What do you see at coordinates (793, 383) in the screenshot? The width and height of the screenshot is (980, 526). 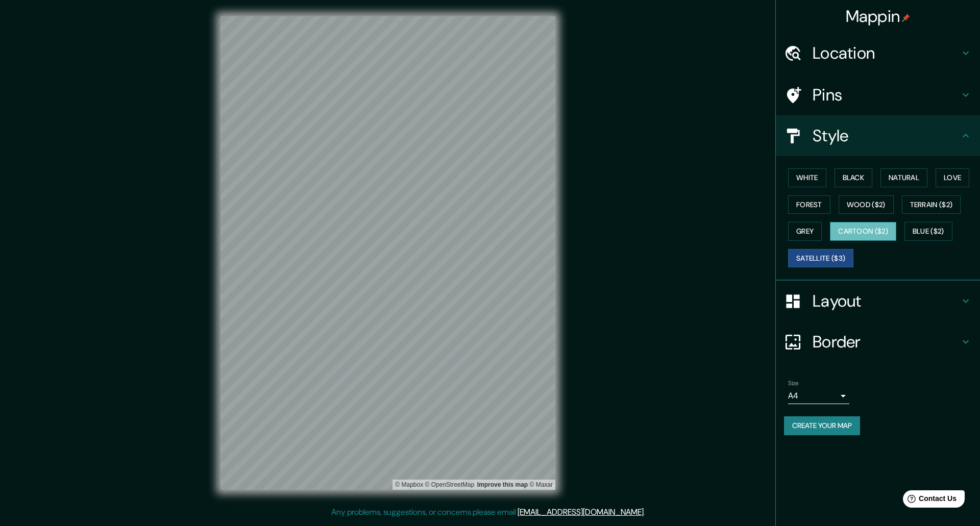 I see `label: Size` at bounding box center [793, 383].